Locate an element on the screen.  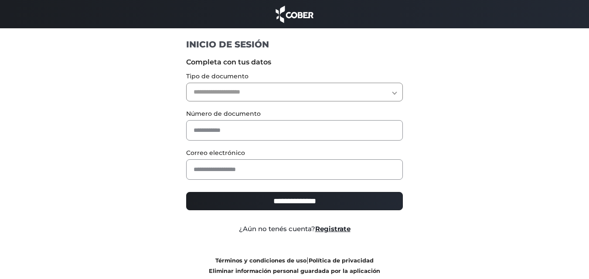
a: Política de privacidad is located at coordinates (341, 261).